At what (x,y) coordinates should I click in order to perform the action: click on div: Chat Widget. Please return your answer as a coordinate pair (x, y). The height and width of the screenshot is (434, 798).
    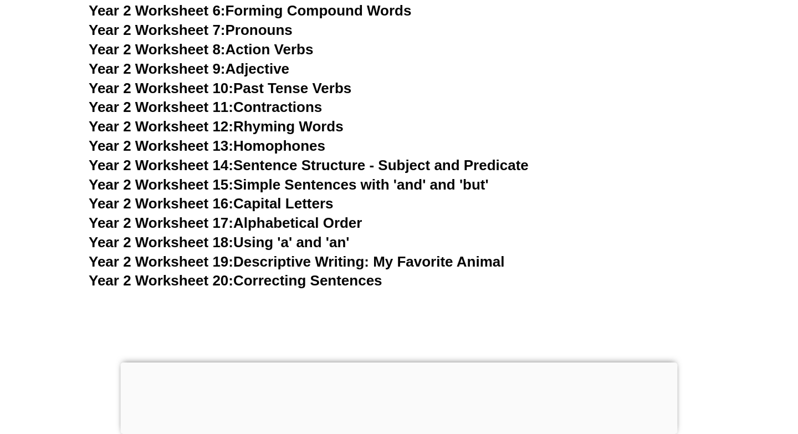
    Looking at the image, I should click on (703, 371).